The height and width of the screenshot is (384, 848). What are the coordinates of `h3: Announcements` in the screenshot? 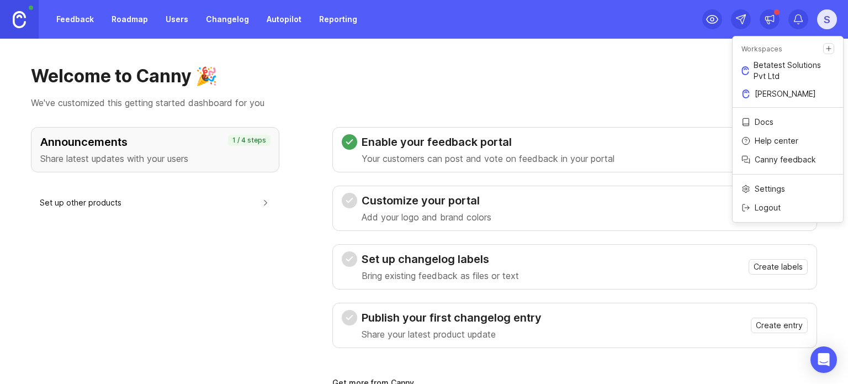 It's located at (155, 142).